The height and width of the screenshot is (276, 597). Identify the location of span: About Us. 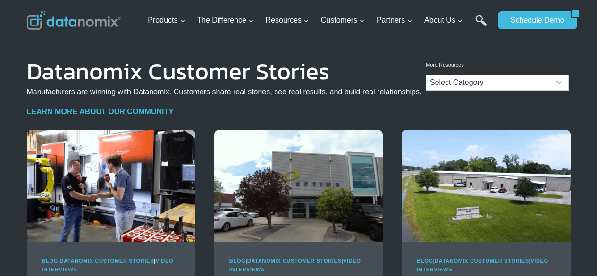
(443, 20).